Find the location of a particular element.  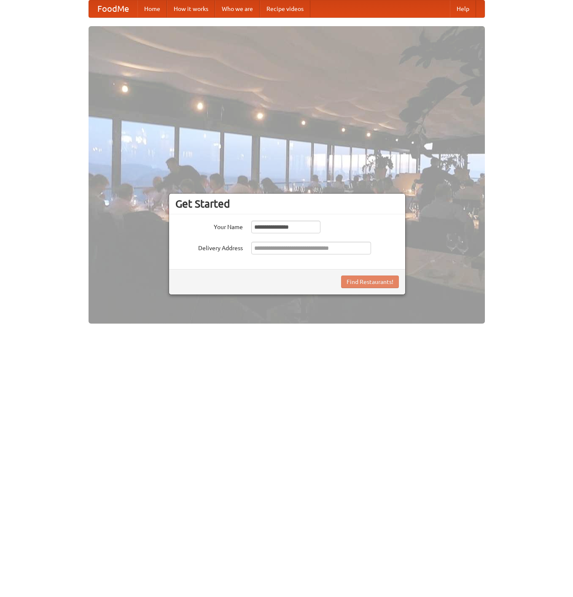

a: Help is located at coordinates (463, 9).